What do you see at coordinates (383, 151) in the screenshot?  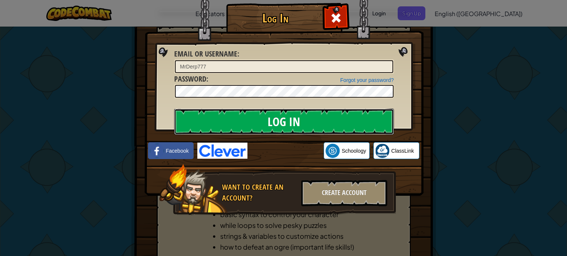 I see `img: classlink-logo-small.png` at bounding box center [383, 151].